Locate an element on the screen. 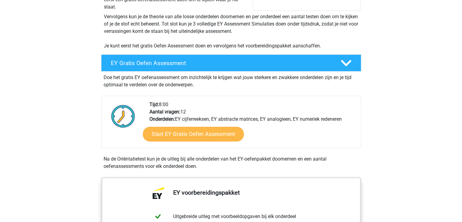  b: Onderdelen: is located at coordinates (162, 119).